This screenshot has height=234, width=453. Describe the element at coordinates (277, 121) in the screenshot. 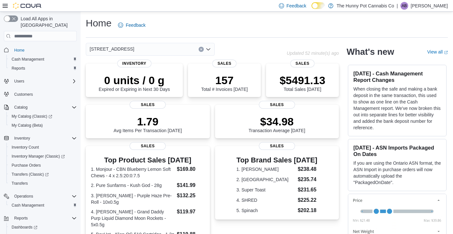

I see `p: $34.98` at that location.